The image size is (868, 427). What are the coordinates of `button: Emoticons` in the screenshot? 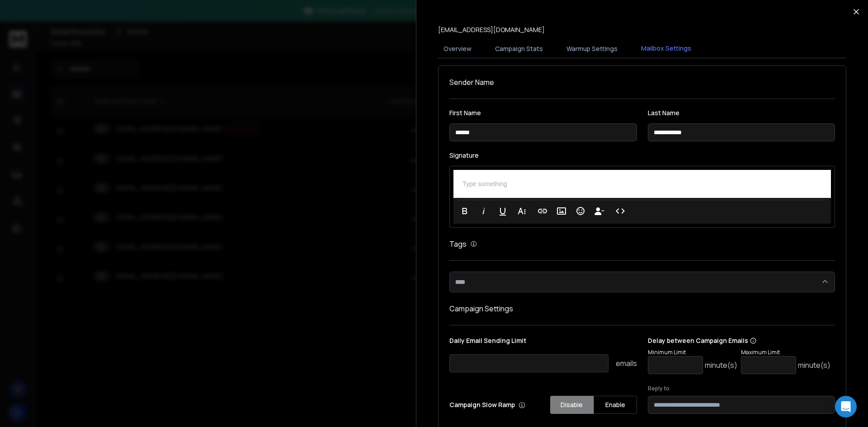 It's located at (581, 211).